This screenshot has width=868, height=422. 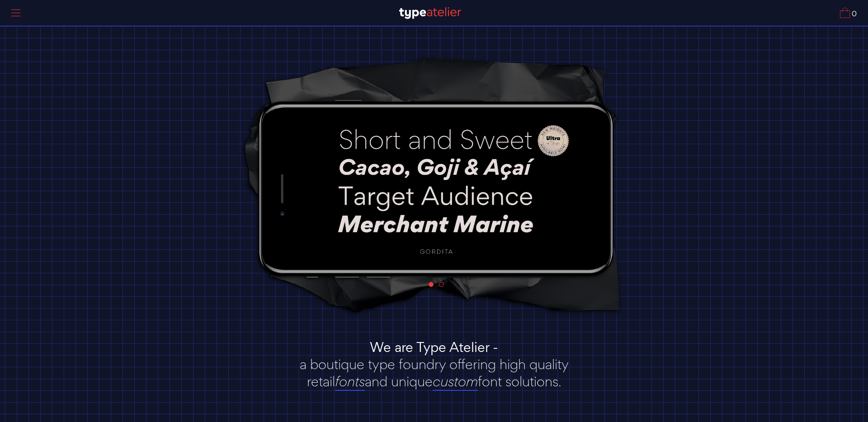 What do you see at coordinates (848, 13) in the screenshot?
I see `a: 0` at bounding box center [848, 13].